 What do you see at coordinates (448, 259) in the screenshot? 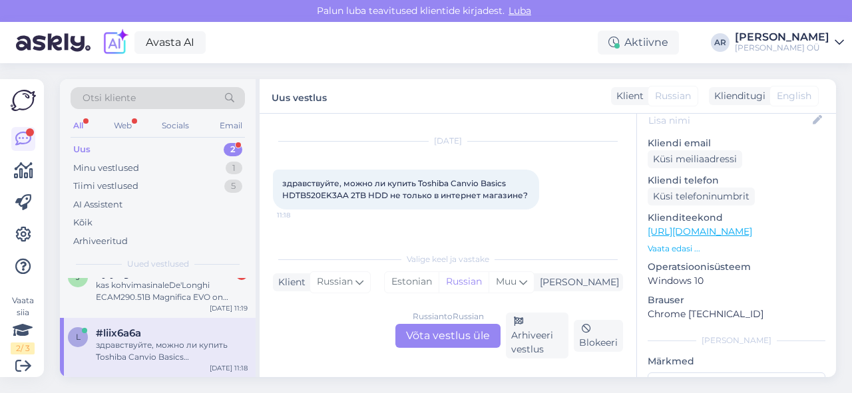
I see `div: Valige keel ja vastake` at bounding box center [448, 259].